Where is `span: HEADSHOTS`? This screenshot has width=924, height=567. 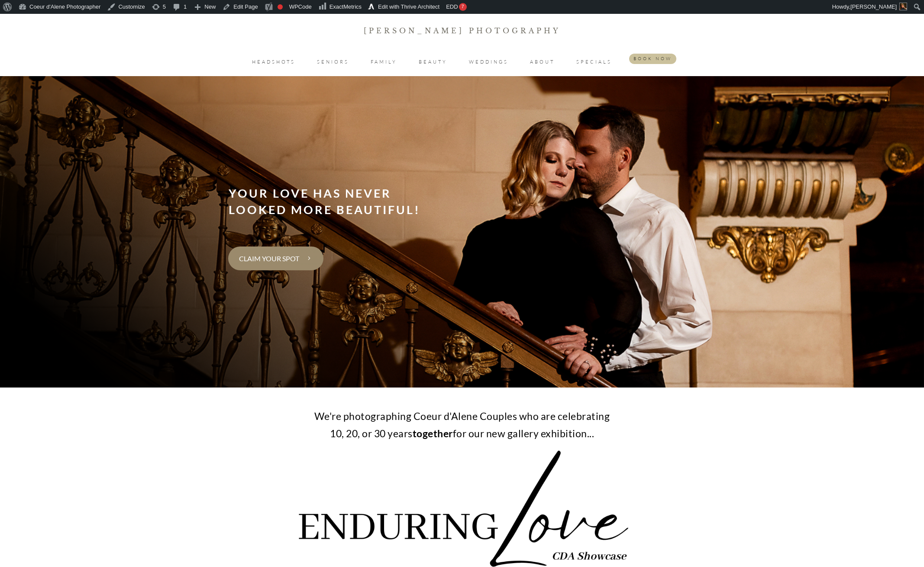 span: HEADSHOTS is located at coordinates (274, 62).